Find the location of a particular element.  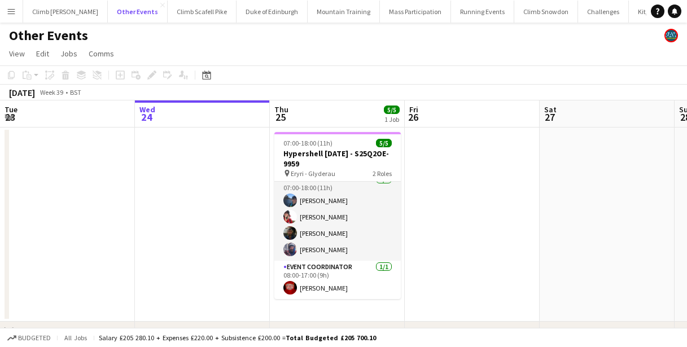

span: Week 39 is located at coordinates (51, 92).